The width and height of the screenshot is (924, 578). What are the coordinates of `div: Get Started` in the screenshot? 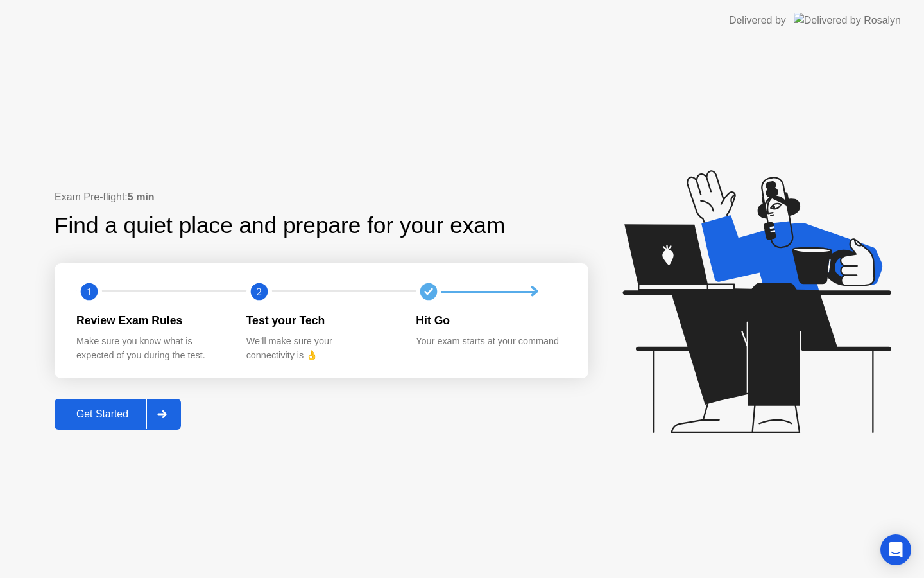 It's located at (102, 414).